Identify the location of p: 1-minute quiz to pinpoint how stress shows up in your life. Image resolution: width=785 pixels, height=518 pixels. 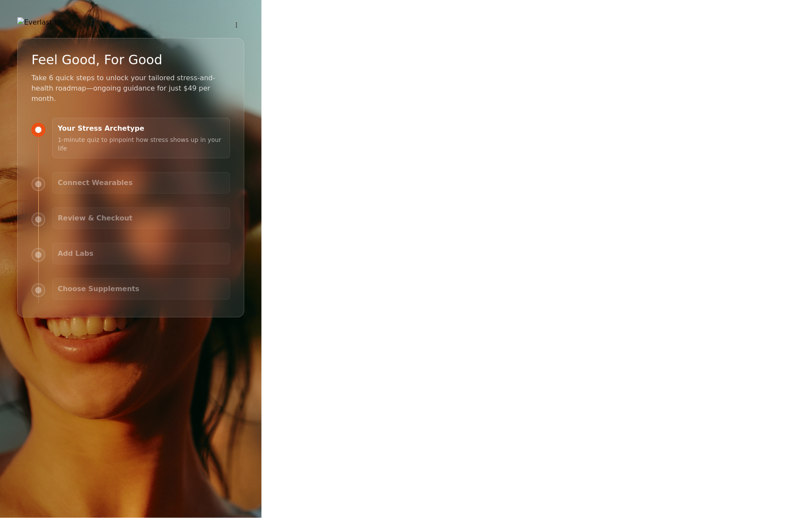
(141, 143).